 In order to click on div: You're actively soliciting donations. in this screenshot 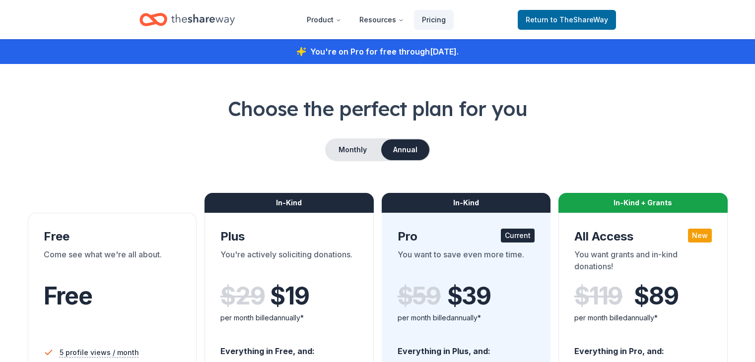, I will do `click(289, 262)`.